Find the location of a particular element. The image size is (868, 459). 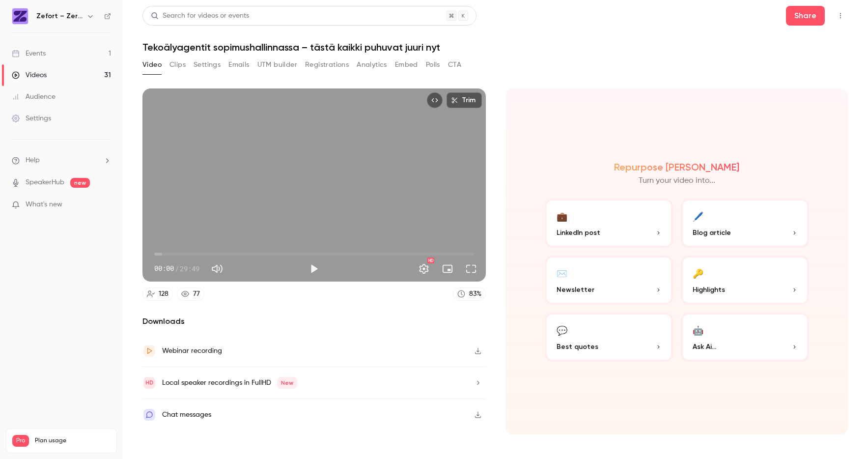

div: 77 is located at coordinates (197, 294).